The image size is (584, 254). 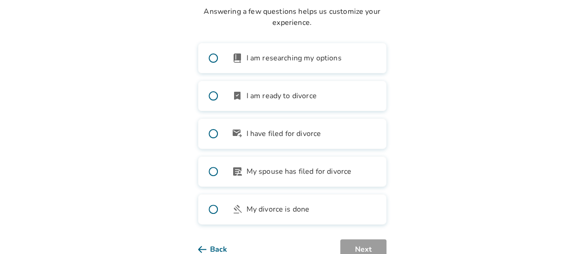 What do you see at coordinates (561, 232) in the screenshot?
I see `div: Chat Widget` at bounding box center [561, 232].